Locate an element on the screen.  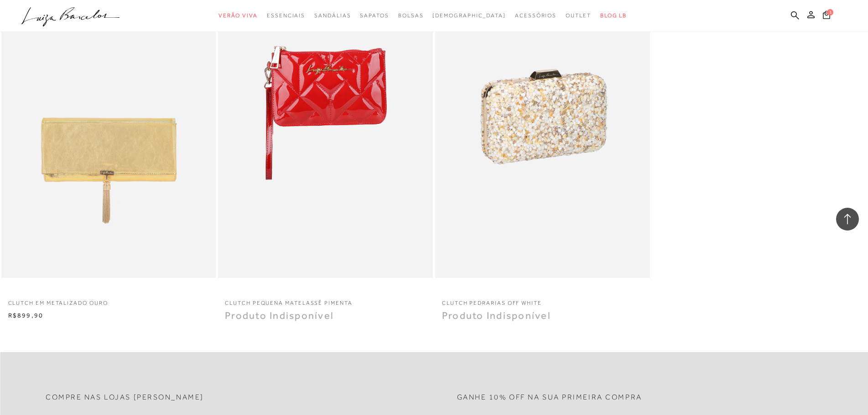
span: R$899,90 is located at coordinates (26, 316).